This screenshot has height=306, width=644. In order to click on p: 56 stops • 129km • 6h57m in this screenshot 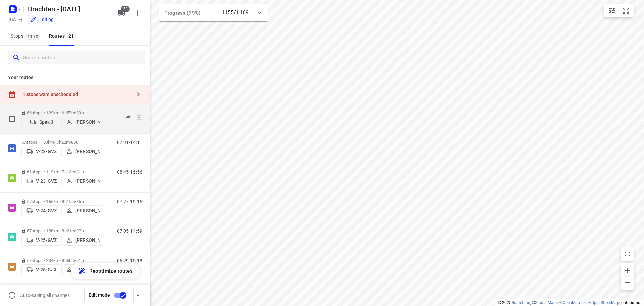, I will do `click(62, 112)`.